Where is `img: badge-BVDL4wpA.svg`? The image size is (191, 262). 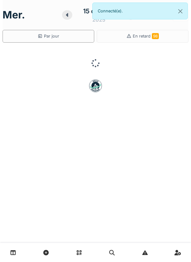
img: badge-BVDL4wpA.svg is located at coordinates (96, 86).